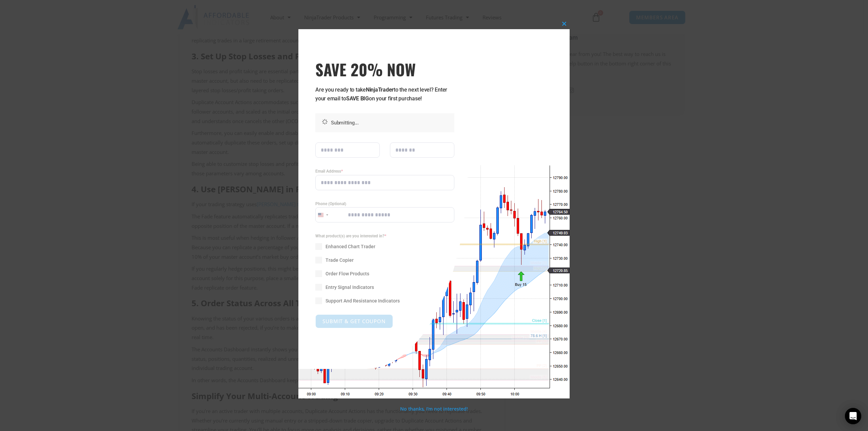  I want to click on p: Submitting..., so click(391, 123).